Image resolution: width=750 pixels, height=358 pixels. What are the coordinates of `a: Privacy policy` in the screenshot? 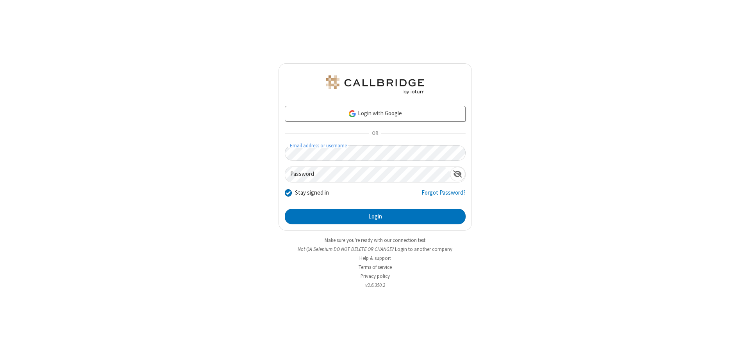 It's located at (375, 276).